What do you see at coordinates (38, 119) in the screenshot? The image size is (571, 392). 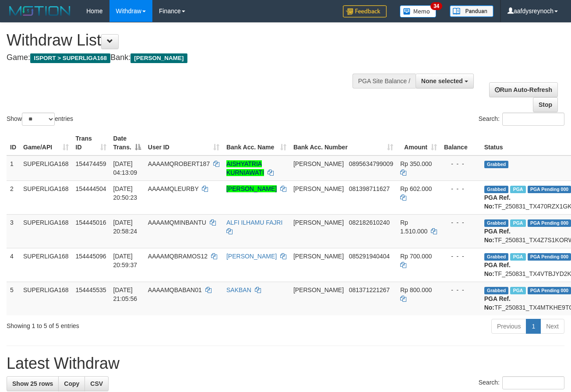 I see `select: Showentries` at bounding box center [38, 119].